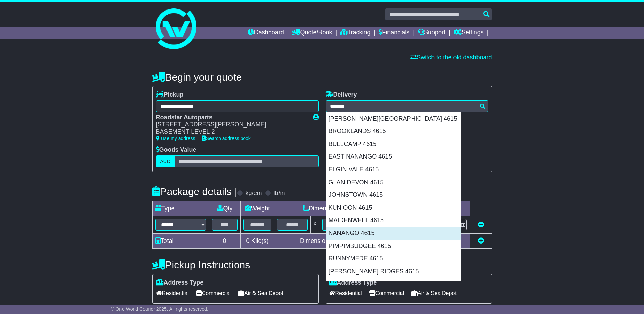 This screenshot has width=644, height=314. I want to click on td: Weight, so click(257, 208).